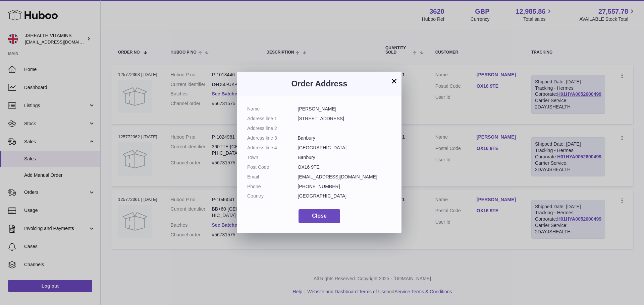 The height and width of the screenshot is (305, 644). Describe the element at coordinates (272, 128) in the screenshot. I see `dt: Address line 2` at that location.